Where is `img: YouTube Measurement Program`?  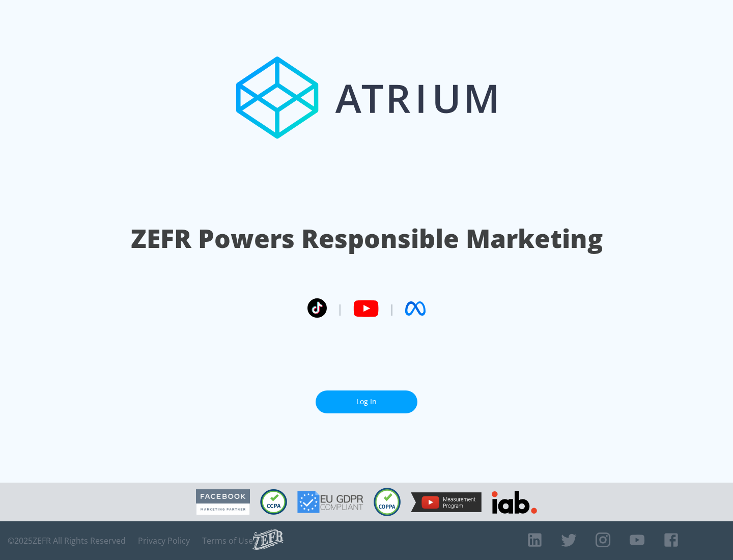 img: YouTube Measurement Program is located at coordinates (446, 502).